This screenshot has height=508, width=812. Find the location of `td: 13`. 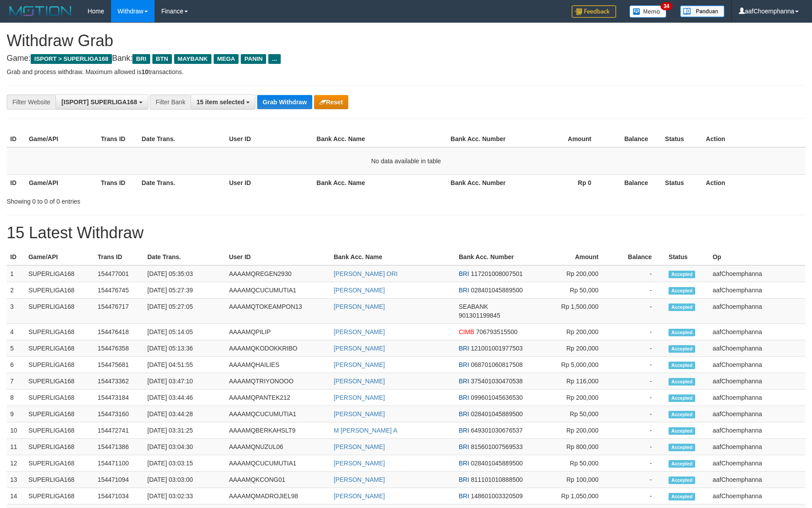

td: 13 is located at coordinates (16, 480).